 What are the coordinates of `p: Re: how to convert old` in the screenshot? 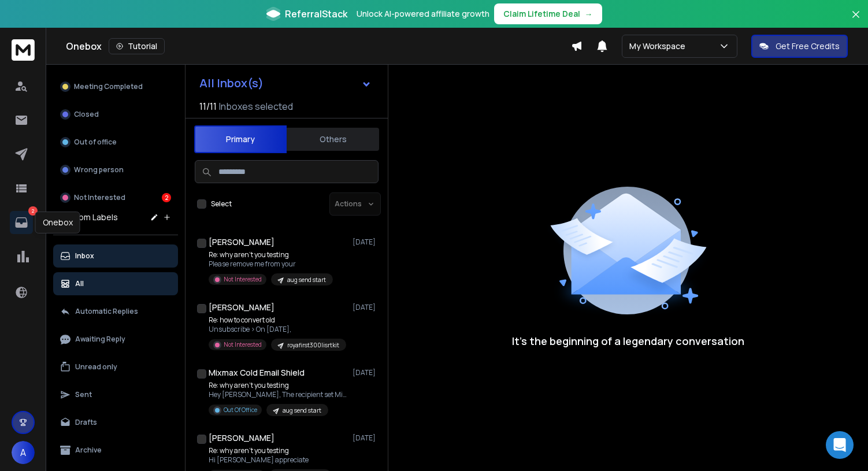 It's located at (278, 320).